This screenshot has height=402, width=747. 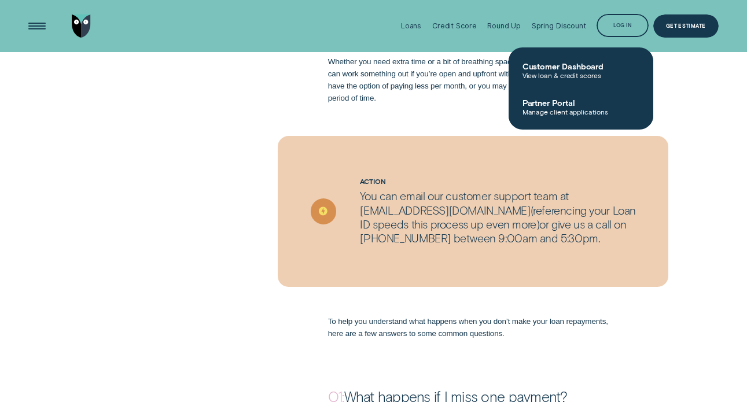 I want to click on div: Loans, so click(x=411, y=25).